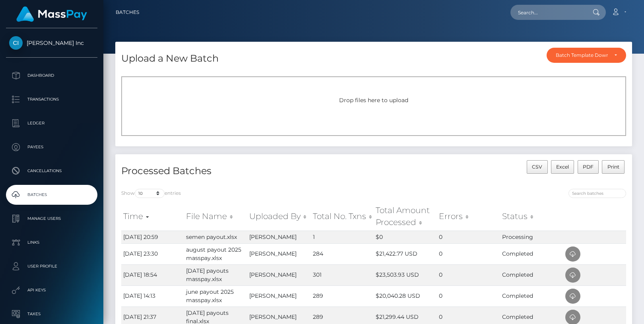 This screenshot has height=324, width=644. What do you see at coordinates (151, 194) in the screenshot?
I see `label: Show entries` at bounding box center [151, 194].